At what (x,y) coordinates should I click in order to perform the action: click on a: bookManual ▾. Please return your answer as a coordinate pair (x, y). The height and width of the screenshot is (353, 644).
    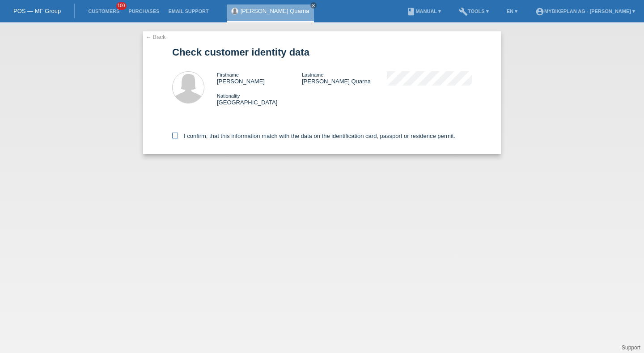
    Looking at the image, I should click on (424, 11).